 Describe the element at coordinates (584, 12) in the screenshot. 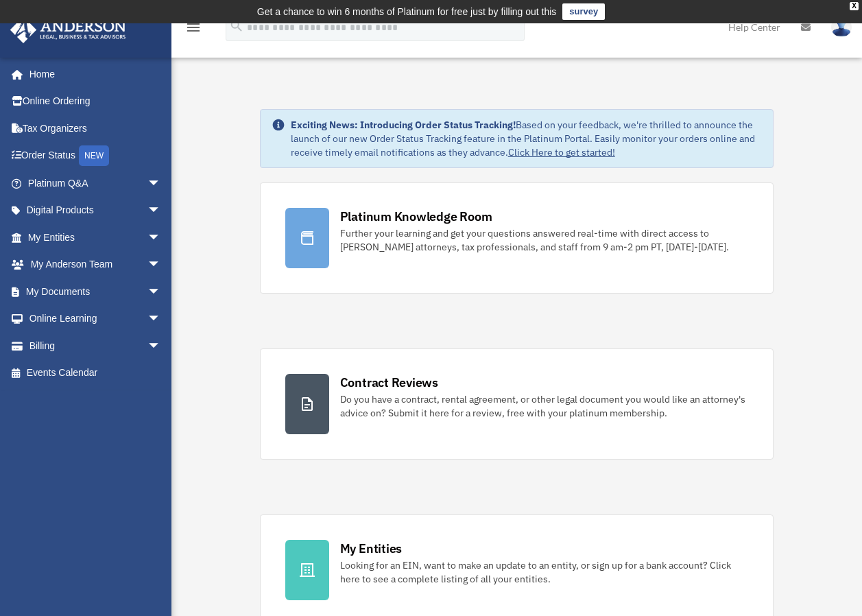

I see `a: survey` at that location.